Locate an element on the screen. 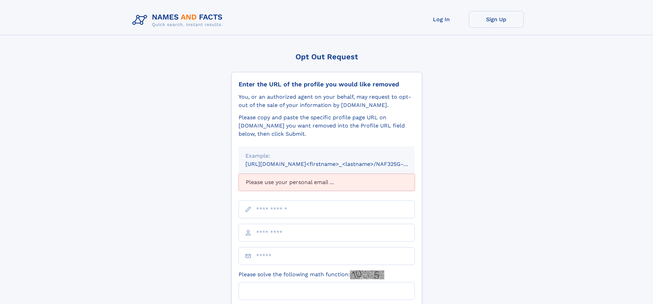 This screenshot has width=653, height=304. div: Opt Out Request is located at coordinates (327, 57).